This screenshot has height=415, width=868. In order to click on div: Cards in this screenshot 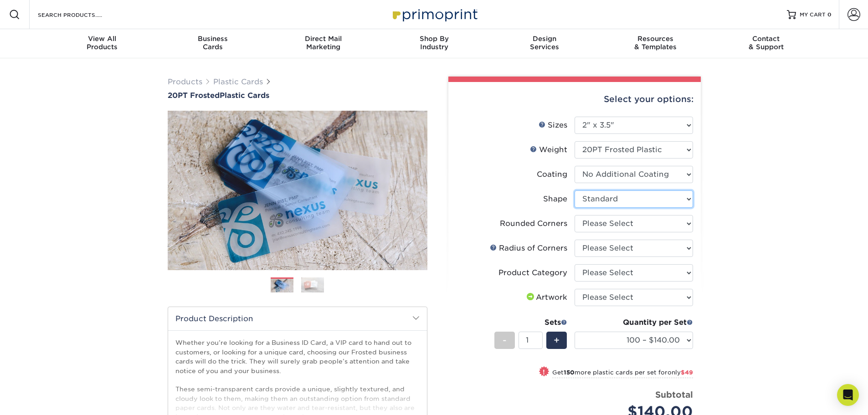, I will do `click(213, 43)`.